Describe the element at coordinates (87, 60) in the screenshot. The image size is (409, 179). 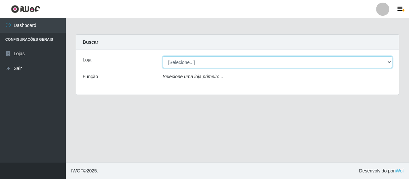
I see `label: Loja` at that location.